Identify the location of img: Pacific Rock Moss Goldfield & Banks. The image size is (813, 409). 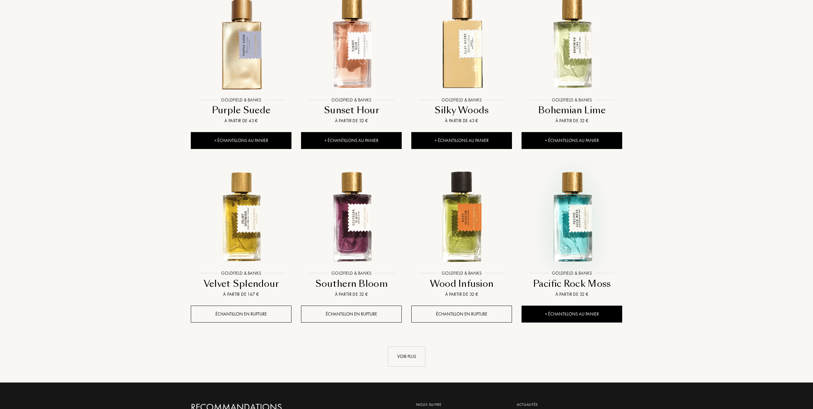
(571, 217).